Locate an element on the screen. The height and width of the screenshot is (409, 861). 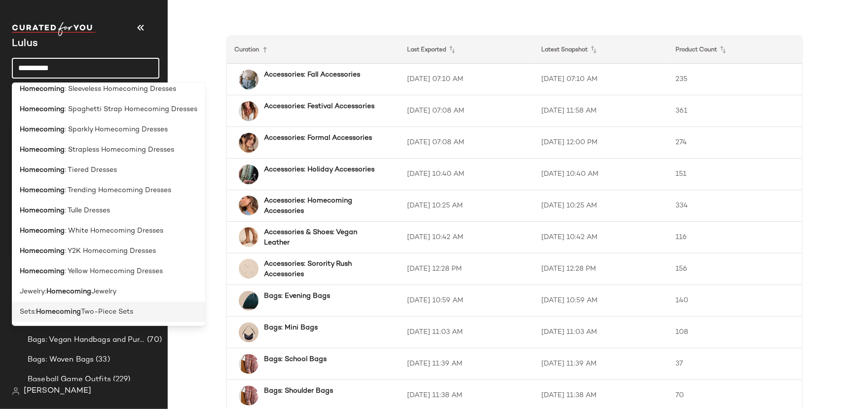
span: Jewelry: is located at coordinates (33, 291).